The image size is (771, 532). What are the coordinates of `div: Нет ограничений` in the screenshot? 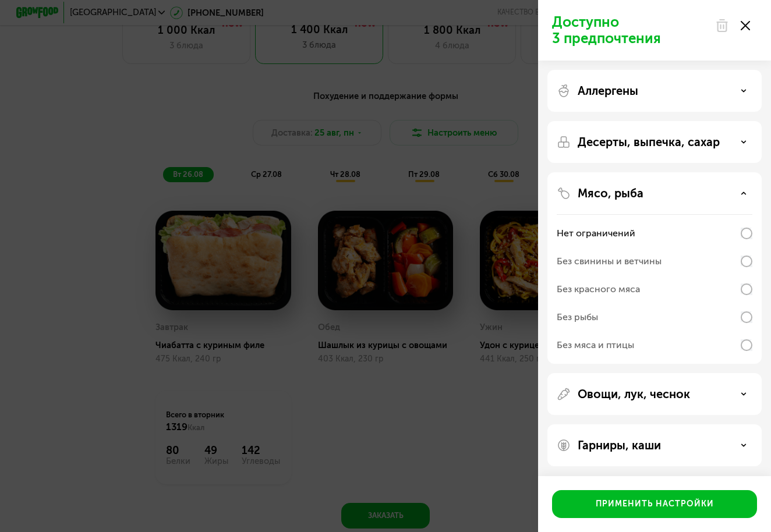 It's located at (596, 234).